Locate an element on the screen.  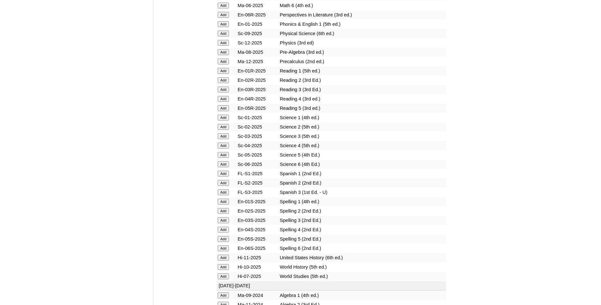
td: Science 2 (5th ed.) is located at coordinates (362, 127).